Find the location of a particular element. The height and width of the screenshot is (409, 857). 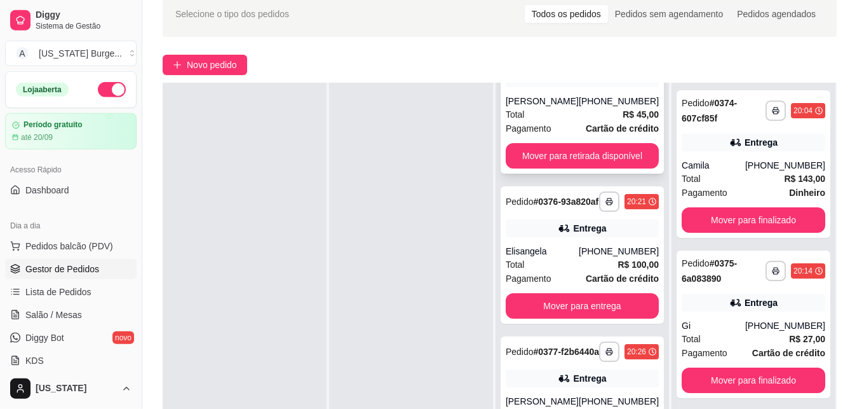

span: Lista de Pedidos is located at coordinates (58, 292).